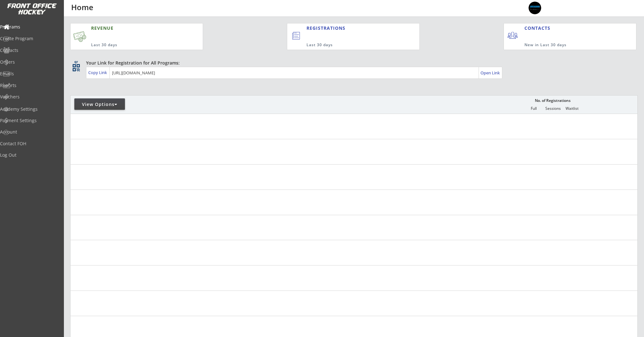  What do you see at coordinates (76, 68) in the screenshot?
I see `button: qr_code` at bounding box center [76, 68].